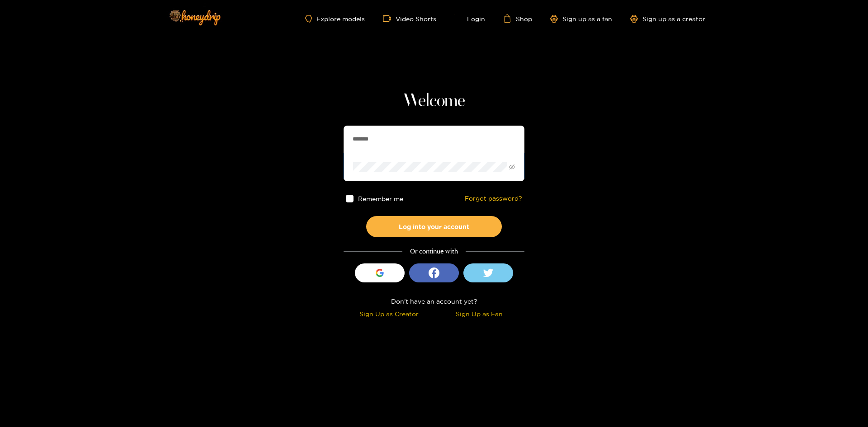 This screenshot has width=868, height=427. What do you see at coordinates (410, 18) in the screenshot?
I see `a: Video Shorts` at bounding box center [410, 18].